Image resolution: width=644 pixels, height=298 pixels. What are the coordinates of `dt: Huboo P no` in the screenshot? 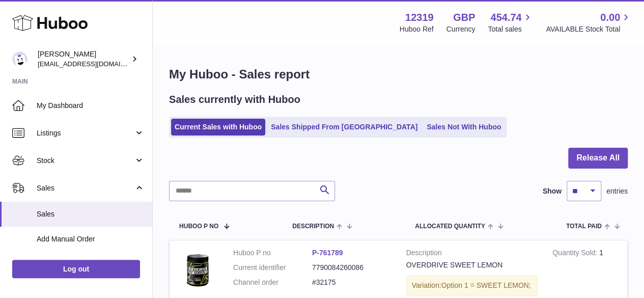 It's located at (272, 253).